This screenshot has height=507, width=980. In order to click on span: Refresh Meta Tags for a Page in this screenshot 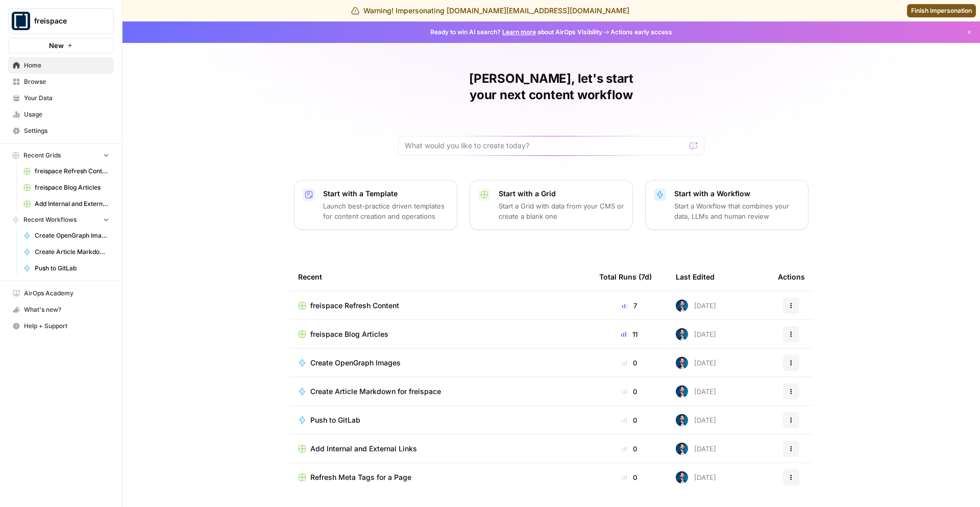, I will do `click(361, 477)`.